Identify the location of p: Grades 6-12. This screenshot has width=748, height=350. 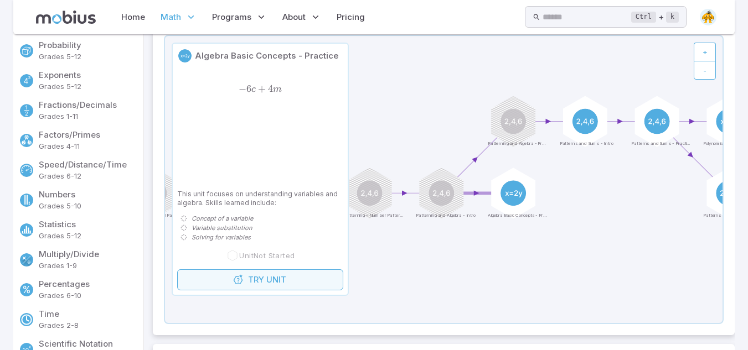
(89, 177).